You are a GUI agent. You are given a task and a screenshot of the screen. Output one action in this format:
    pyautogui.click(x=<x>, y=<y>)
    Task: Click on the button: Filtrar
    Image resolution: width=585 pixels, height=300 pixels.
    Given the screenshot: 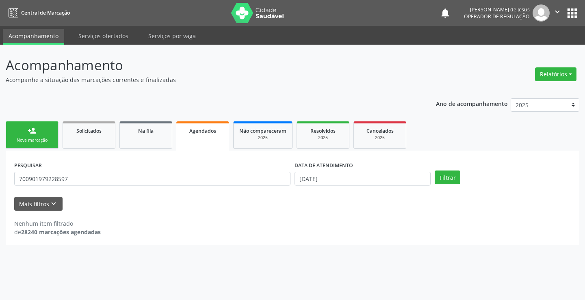 What is the action you would take?
    pyautogui.click(x=448, y=178)
    